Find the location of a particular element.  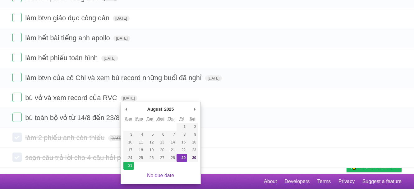

button: 9 is located at coordinates (193, 134).